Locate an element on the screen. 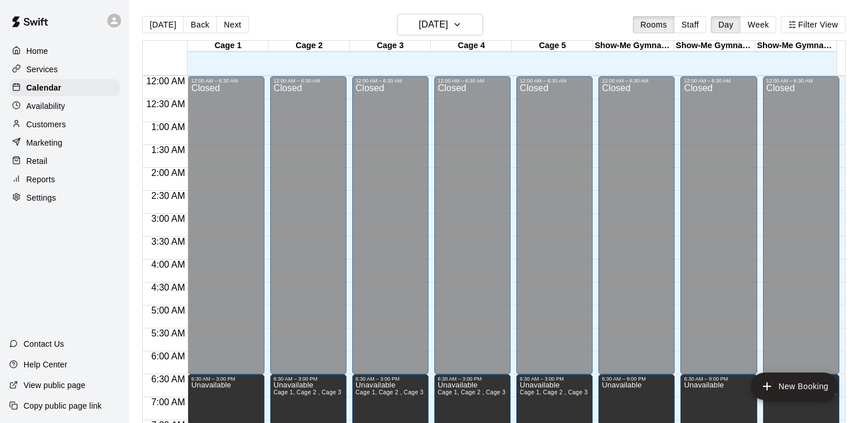 This screenshot has height=423, width=868. p: Services is located at coordinates (42, 69).